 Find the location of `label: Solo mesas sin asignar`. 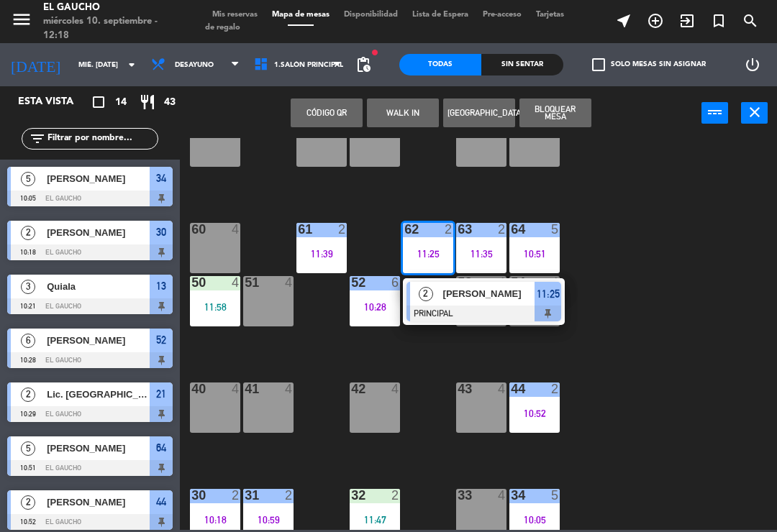

label: Solo mesas sin asignar is located at coordinates (649, 65).